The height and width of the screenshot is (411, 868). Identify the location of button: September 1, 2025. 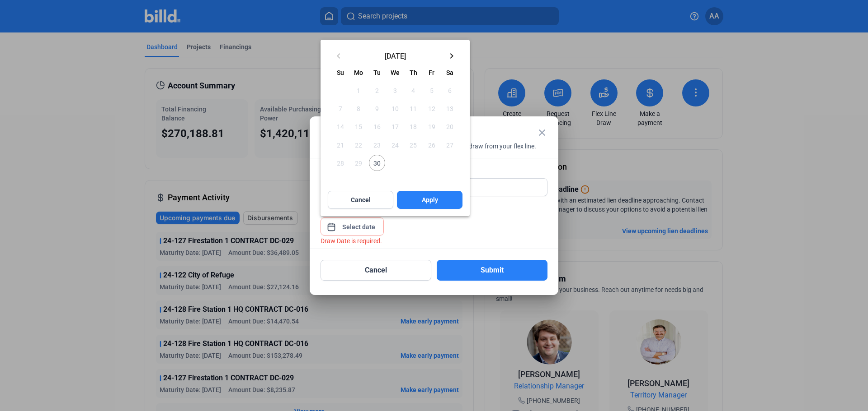
(358, 90).